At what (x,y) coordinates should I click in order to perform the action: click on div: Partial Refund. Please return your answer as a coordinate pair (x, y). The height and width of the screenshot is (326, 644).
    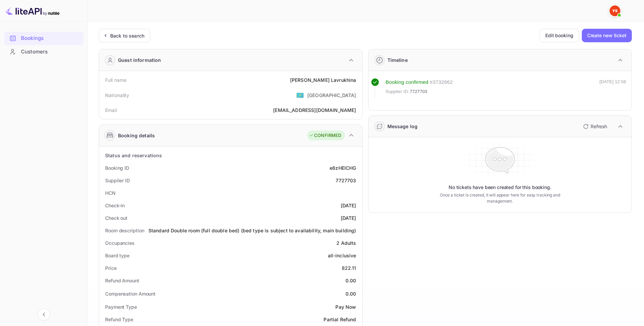
    Looking at the image, I should click on (340, 319).